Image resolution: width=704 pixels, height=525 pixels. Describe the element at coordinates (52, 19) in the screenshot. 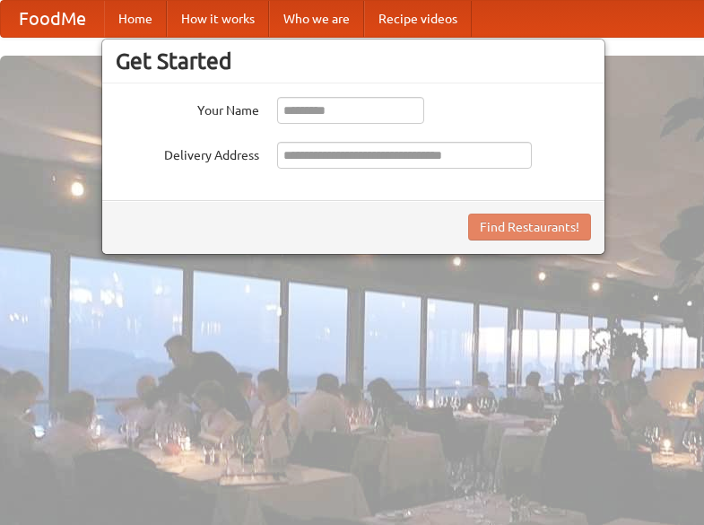

I see `a: FoodMe` at that location.